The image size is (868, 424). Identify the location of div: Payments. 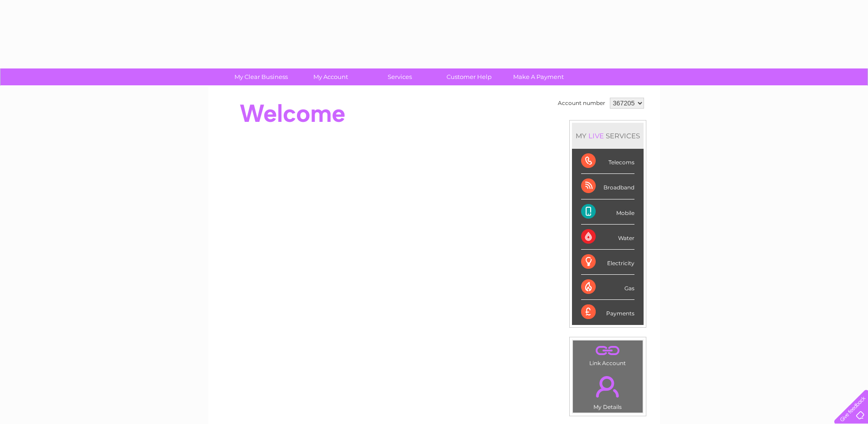
(607, 312).